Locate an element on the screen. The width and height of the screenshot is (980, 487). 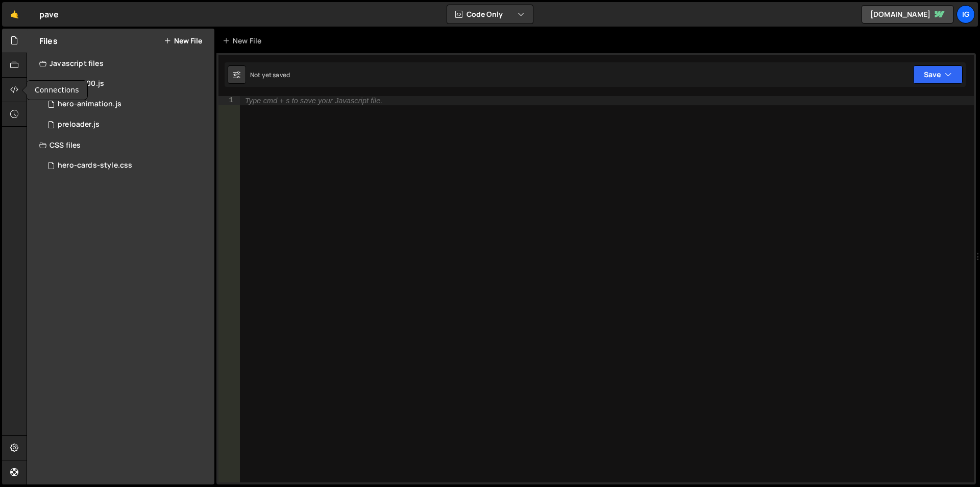
div: pave is located at coordinates (49, 14).